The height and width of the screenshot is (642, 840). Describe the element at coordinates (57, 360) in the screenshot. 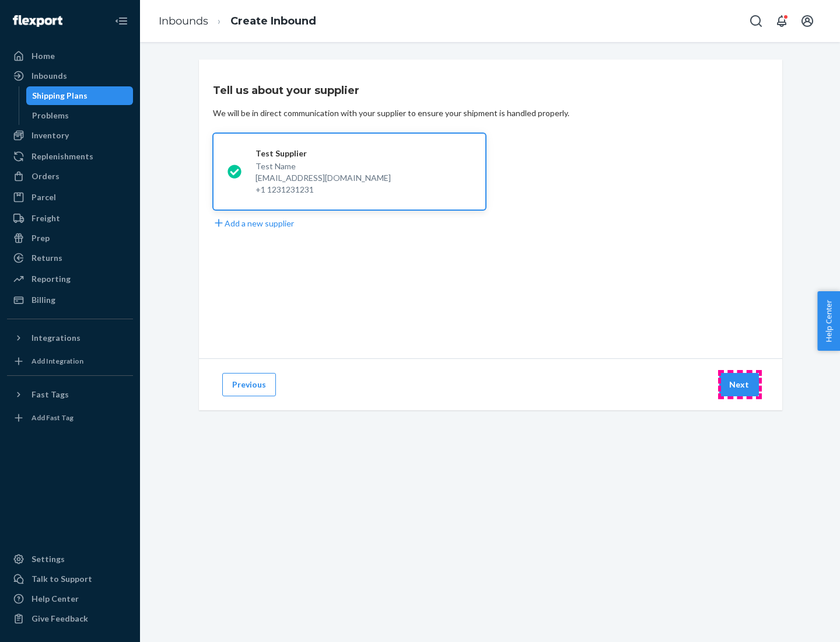

I see `div: Add Integration` at that location.